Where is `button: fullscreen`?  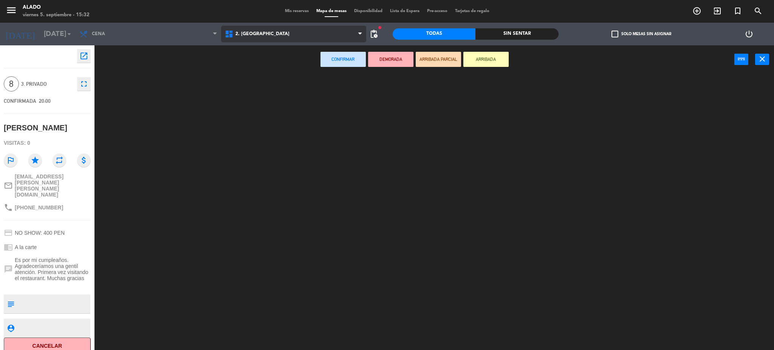
button: fullscreen is located at coordinates (84, 84).